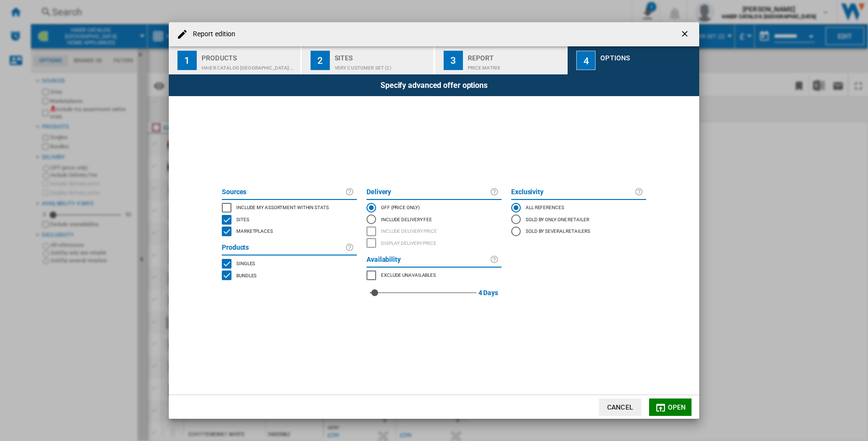 The image size is (868, 441). Describe the element at coordinates (428, 192) in the screenshot. I see `label: Delivery` at that location.